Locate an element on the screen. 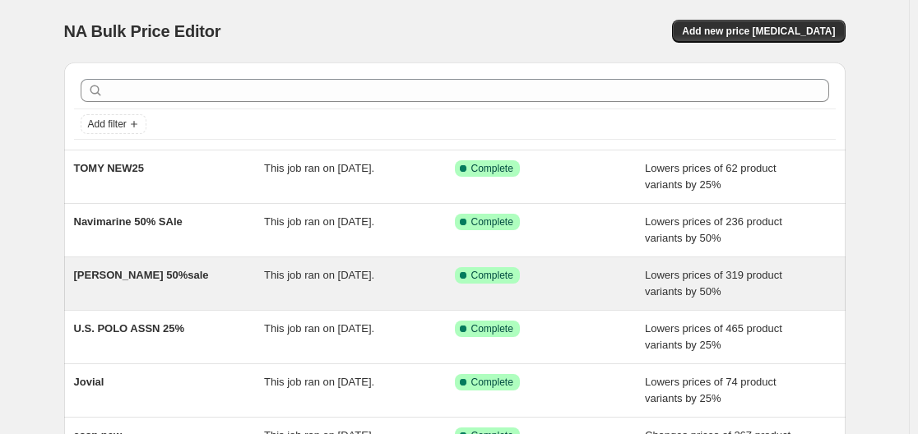 The height and width of the screenshot is (434, 918). span: Navimarine 50% SAle is located at coordinates (128, 221).